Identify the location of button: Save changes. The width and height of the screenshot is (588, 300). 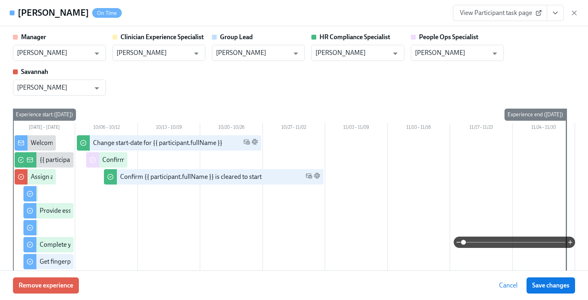
(551, 286).